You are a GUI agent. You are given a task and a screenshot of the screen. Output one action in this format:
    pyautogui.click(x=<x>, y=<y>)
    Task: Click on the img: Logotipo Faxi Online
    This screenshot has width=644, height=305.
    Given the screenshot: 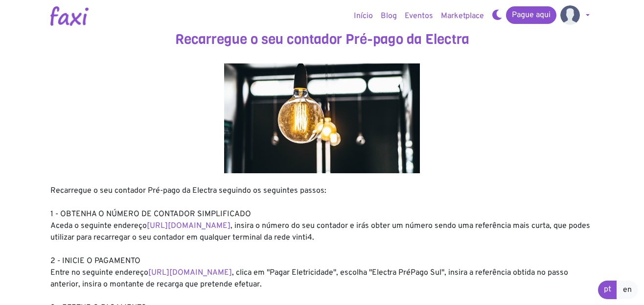 What is the action you would take?
    pyautogui.click(x=70, y=16)
    